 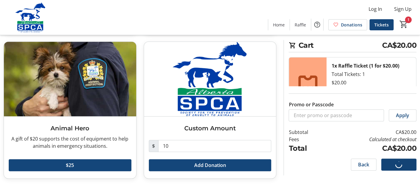 I want to click on button: Back, so click(x=363, y=165).